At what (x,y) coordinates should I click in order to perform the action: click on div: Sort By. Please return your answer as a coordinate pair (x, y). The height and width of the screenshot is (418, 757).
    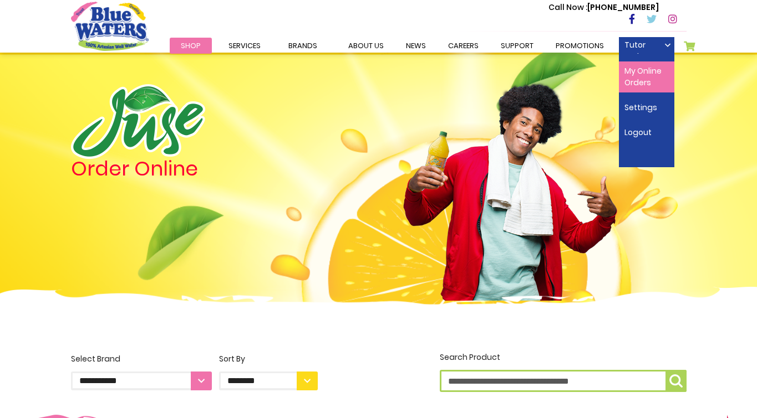
    Looking at the image, I should click on (268, 359).